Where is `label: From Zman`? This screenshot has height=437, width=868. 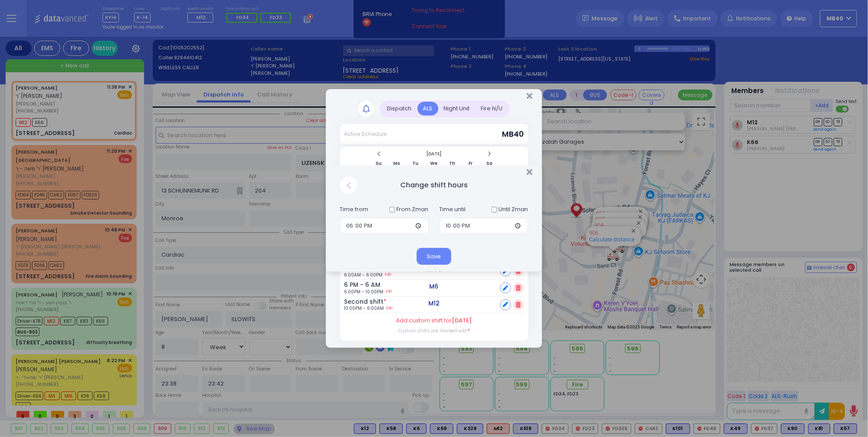 label: From Zman is located at coordinates (413, 210).